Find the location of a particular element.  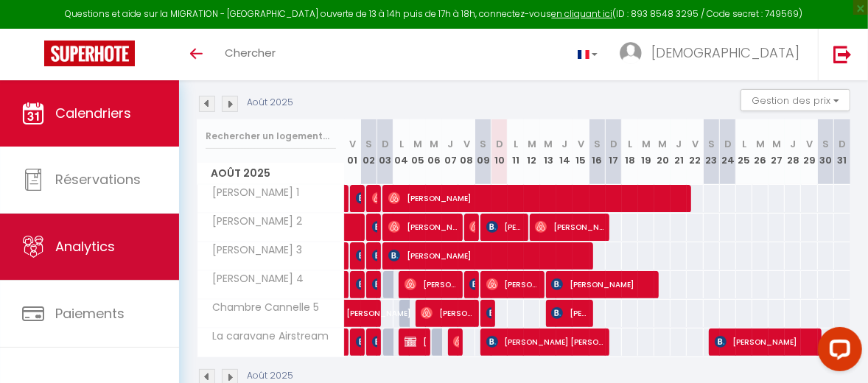

img: Super Booking is located at coordinates (89, 53).